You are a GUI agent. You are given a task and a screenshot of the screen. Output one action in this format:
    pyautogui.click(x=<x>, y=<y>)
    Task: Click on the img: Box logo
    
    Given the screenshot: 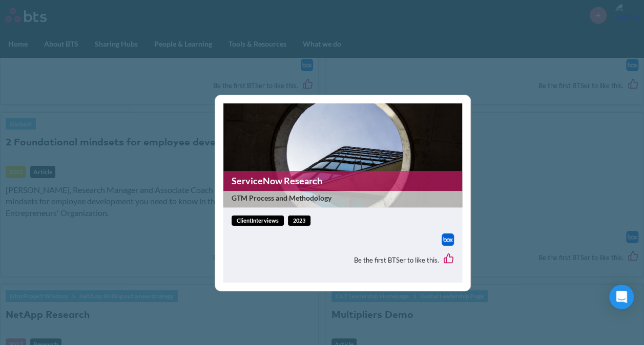 What is the action you would take?
    pyautogui.click(x=448, y=239)
    